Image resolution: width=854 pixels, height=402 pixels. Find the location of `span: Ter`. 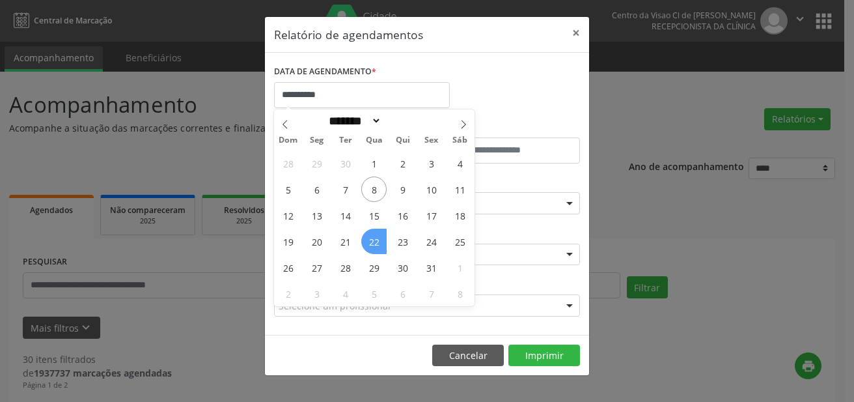

span: Ter is located at coordinates (346, 140).